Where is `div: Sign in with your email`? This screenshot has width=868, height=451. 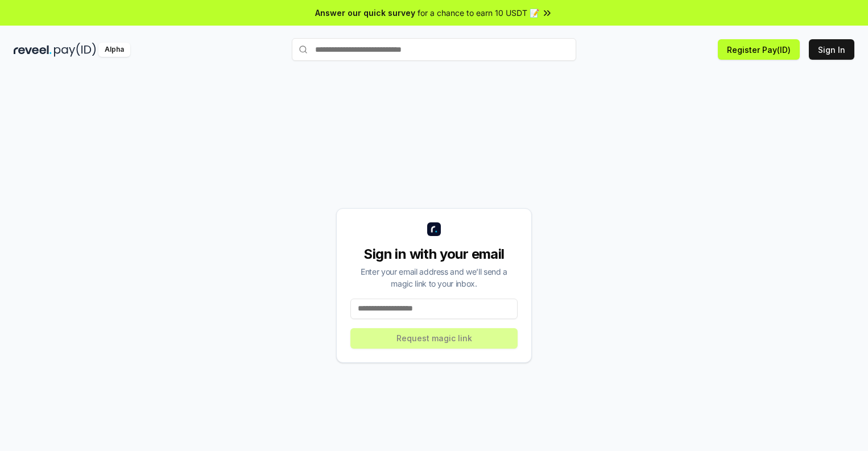 div: Sign in with your email is located at coordinates (434, 254).